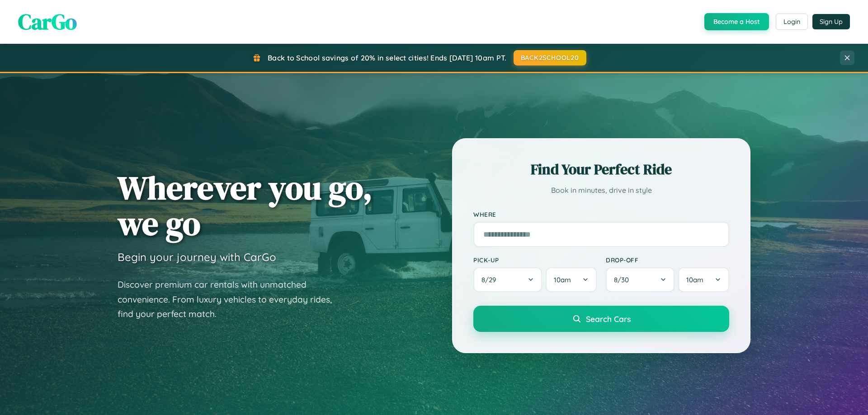 The height and width of the screenshot is (415, 868). Describe the element at coordinates (601, 169) in the screenshot. I see `h2: Find Your Perfect Ride` at that location.